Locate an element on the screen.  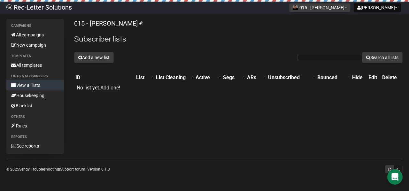
li: Templates is located at coordinates (35, 56).